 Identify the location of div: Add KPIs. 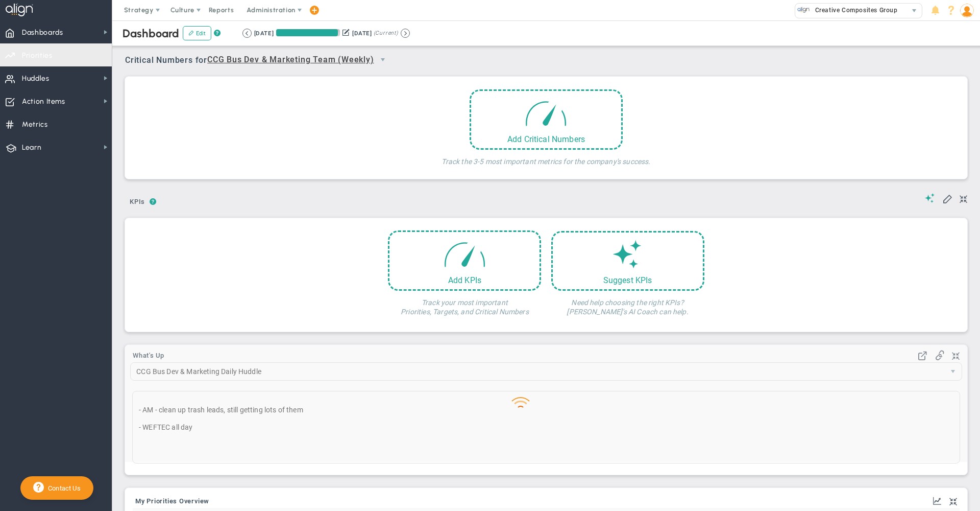
(465, 280).